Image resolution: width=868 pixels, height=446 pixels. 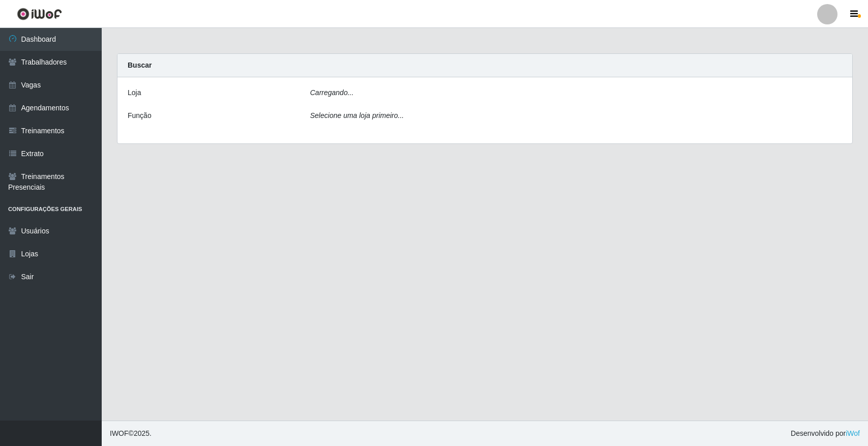 What do you see at coordinates (357, 116) in the screenshot?
I see `i: Selecione uma loja primeiro...` at bounding box center [357, 116].